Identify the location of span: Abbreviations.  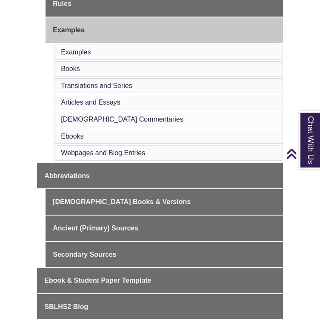
(67, 176).